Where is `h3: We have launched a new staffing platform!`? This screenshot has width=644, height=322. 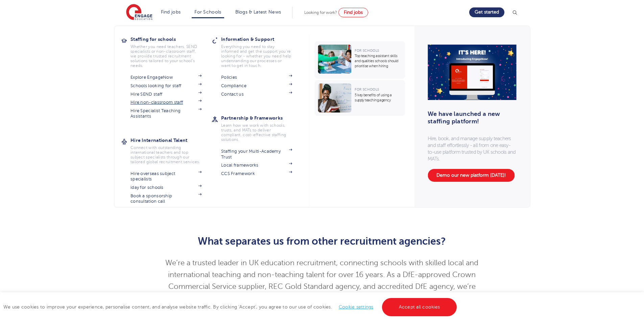 h3: We have launched a new staffing platform! is located at coordinates (470, 118).